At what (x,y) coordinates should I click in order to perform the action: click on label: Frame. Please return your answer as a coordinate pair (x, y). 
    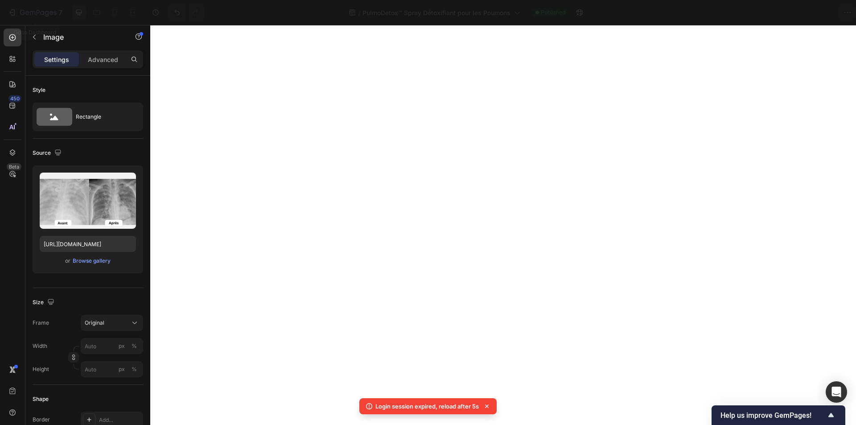
    Looking at the image, I should click on (41, 323).